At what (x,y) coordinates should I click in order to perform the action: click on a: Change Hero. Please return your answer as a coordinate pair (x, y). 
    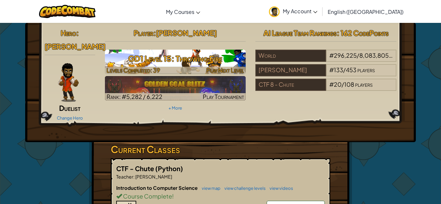
    Looking at the image, I should click on (70, 118).